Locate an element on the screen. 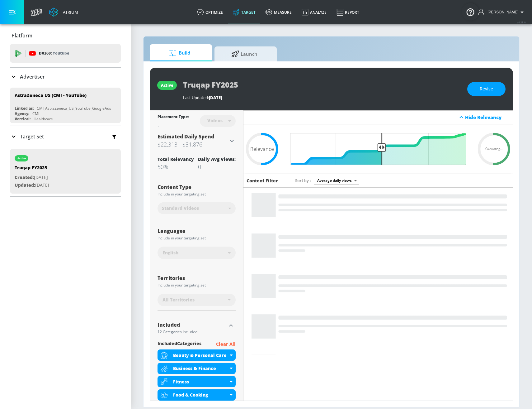  span: Created: is located at coordinates (24, 177).